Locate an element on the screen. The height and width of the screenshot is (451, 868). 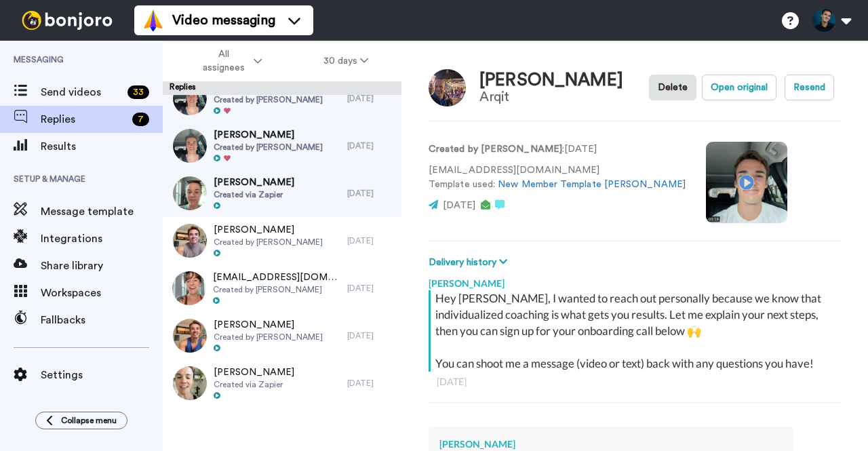
button: Open original is located at coordinates (740, 88).